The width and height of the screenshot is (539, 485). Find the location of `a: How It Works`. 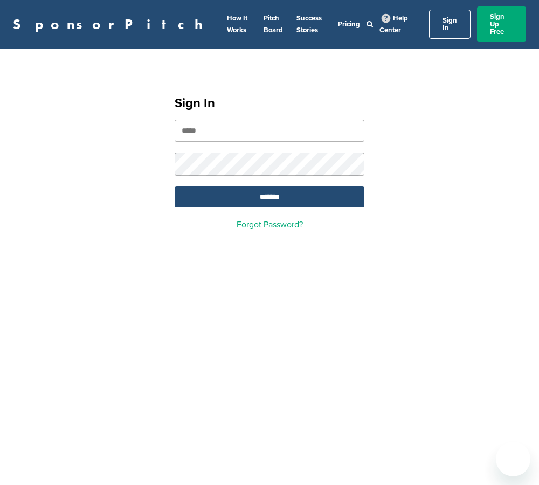

a: How It Works is located at coordinates (237, 24).